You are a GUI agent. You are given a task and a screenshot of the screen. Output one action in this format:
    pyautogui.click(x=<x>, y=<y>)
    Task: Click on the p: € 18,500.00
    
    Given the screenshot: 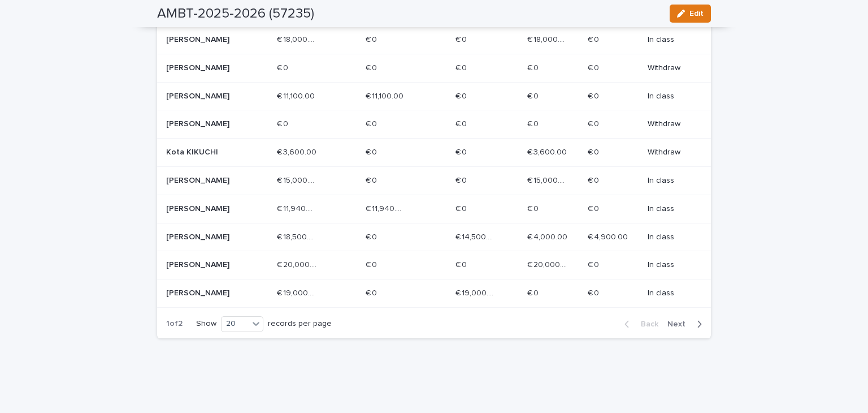 What is the action you would take?
    pyautogui.click(x=298, y=235)
    